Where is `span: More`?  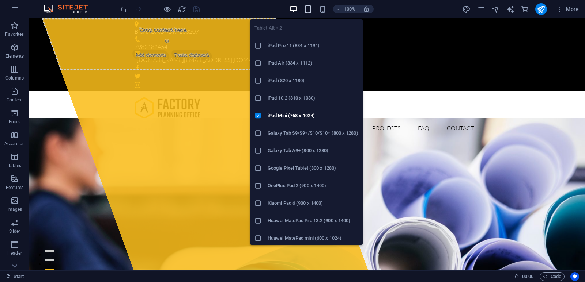
span: More is located at coordinates (567, 9).